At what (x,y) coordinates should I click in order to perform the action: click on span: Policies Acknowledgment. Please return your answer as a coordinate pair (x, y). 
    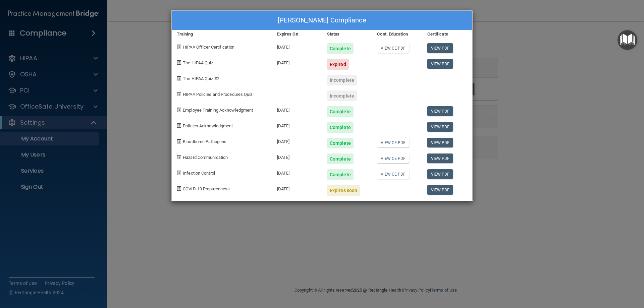
    Looking at the image, I should click on (208, 126).